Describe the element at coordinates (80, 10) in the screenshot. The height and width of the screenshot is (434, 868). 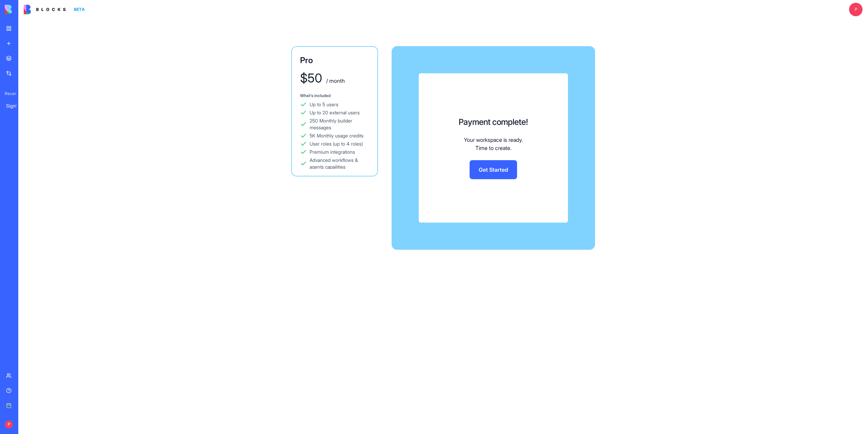
I see `div: BETA` at that location.